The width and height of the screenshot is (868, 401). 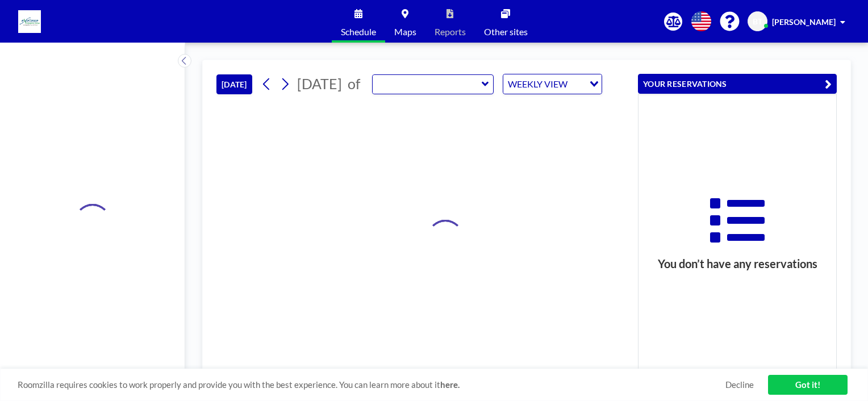 I want to click on span: Reports, so click(x=450, y=32).